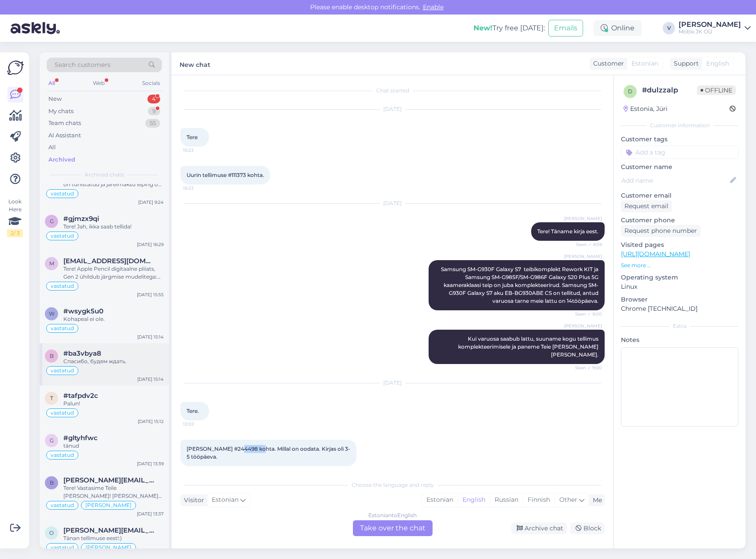  I want to click on div: Customer, so click(607, 64).